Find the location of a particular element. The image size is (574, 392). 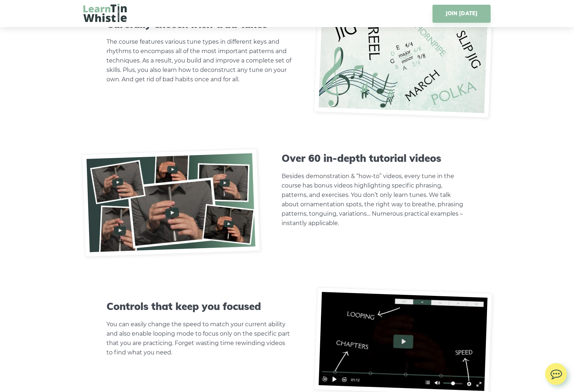

img: Tin Whistle Course - HD tutorial videos is located at coordinates (171, 202).